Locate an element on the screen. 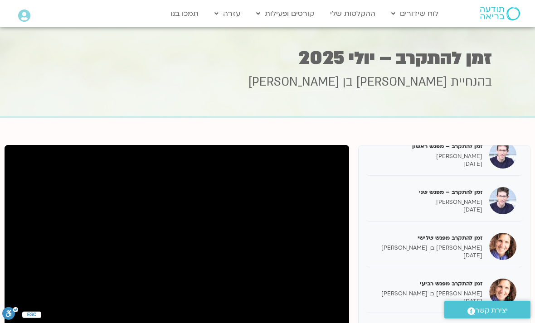 The image size is (535, 323). h1: זמן להתקרב – יולי 2025 is located at coordinates (267, 58).